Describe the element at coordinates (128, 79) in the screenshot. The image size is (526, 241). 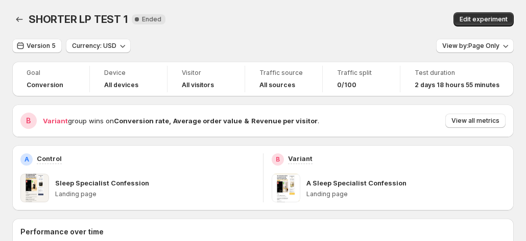
I see `a: DeviceAll devices` at that location.